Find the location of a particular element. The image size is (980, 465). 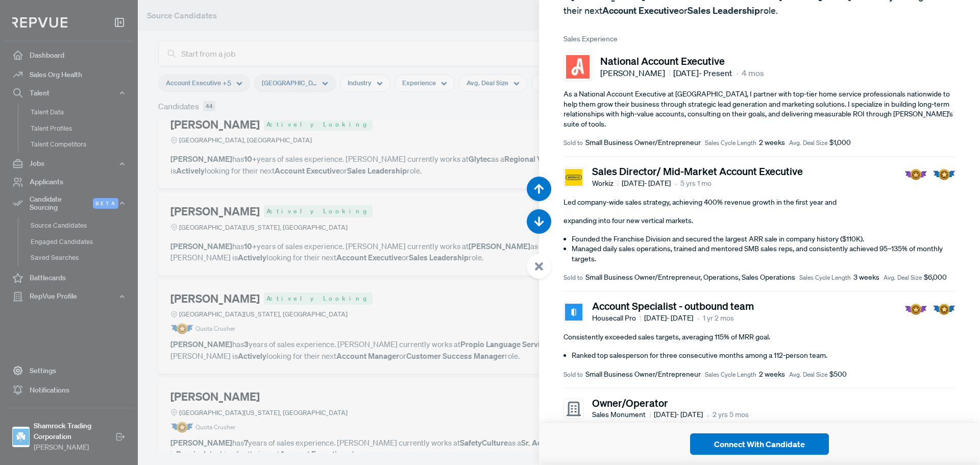

p: Consistently exceeded sales targets, averaging 115% of MRR goal. is located at coordinates (759, 337).